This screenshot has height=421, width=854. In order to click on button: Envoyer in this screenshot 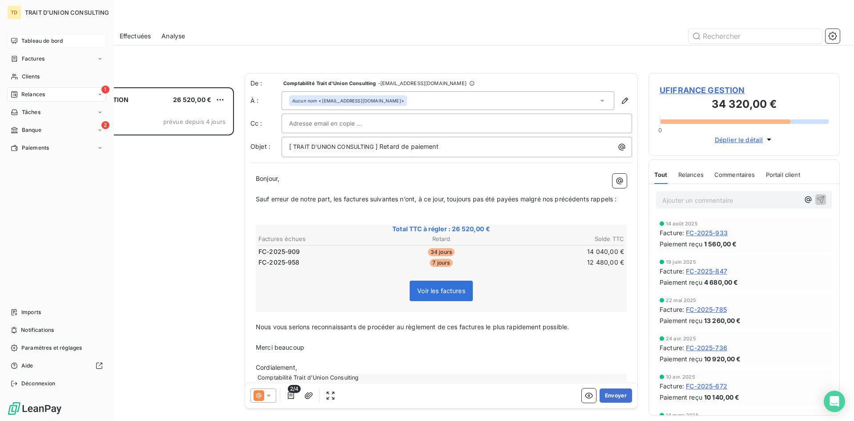, I will do `click(616, 395)`.